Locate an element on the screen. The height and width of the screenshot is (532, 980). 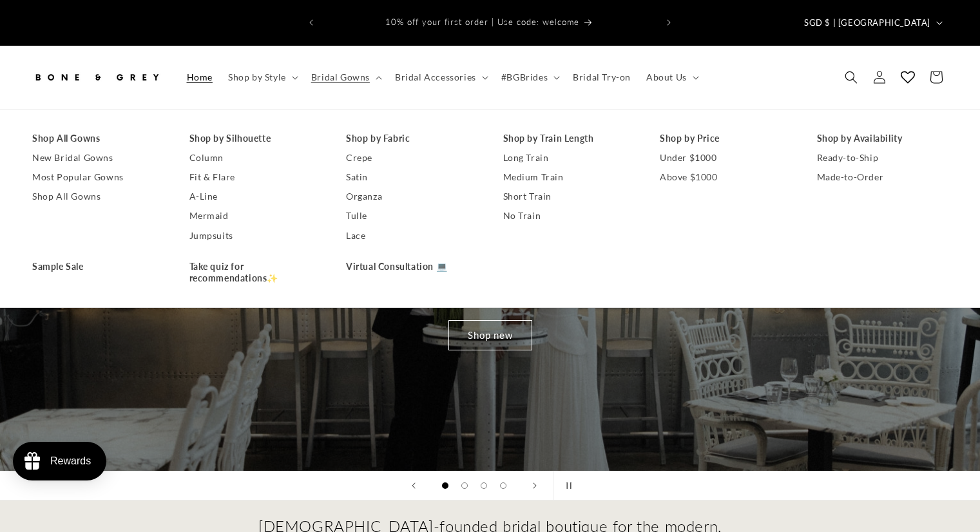
button: Next announcement is located at coordinates (668, 22).